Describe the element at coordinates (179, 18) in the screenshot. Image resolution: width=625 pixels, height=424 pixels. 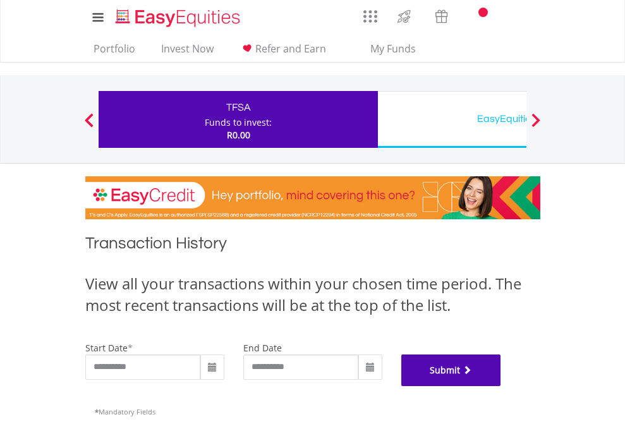
I see `img: EasyEquities_Logo.png` at that location.